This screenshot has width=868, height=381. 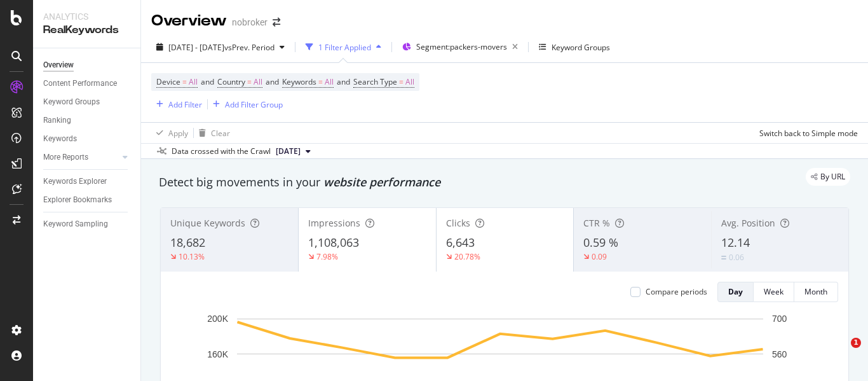 I want to click on a: Ranking, so click(x=87, y=120).